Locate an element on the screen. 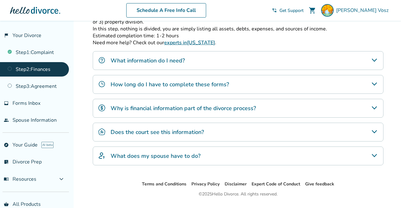 This screenshot has width=401, height=208. span: expand_more is located at coordinates (61, 179).